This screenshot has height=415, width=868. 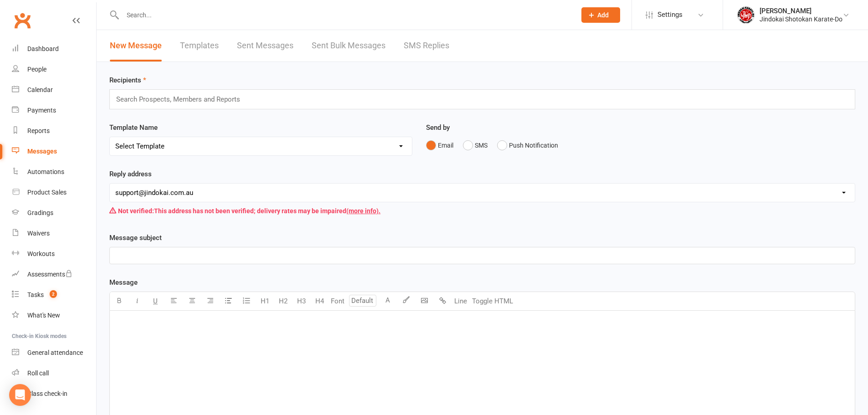 I want to click on div: Automations, so click(x=45, y=172).